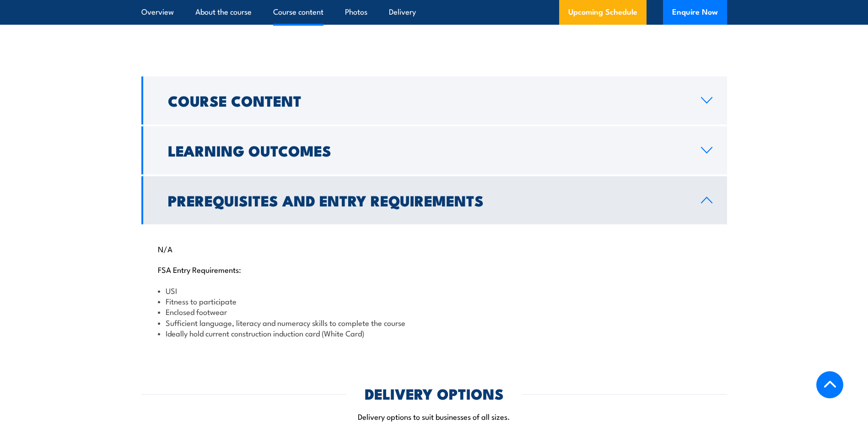 The width and height of the screenshot is (868, 423). What do you see at coordinates (434, 269) in the screenshot?
I see `p: FSA Entry Requirements:` at bounding box center [434, 269].